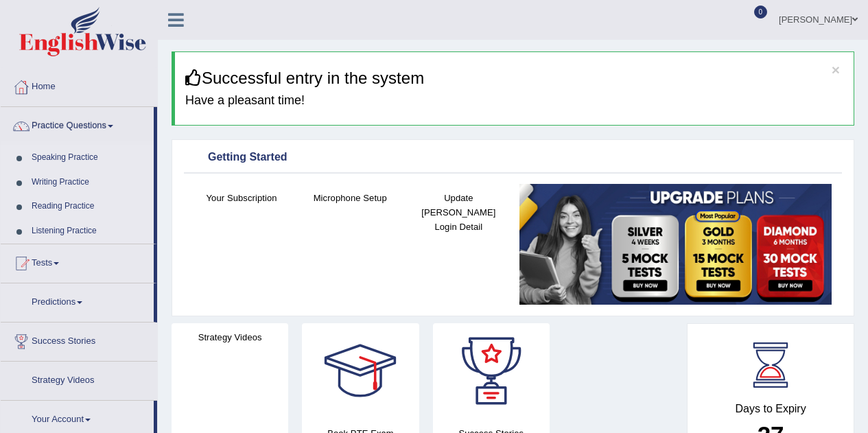  I want to click on h4: Days to Expiry, so click(771, 409).